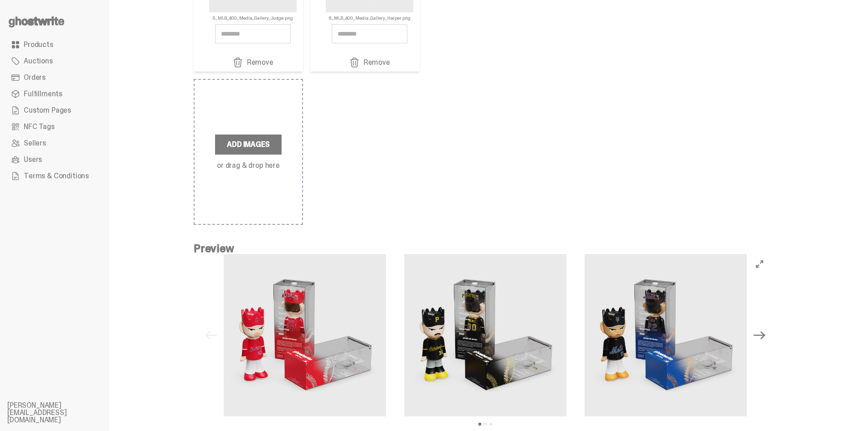 The height and width of the screenshot is (431, 868). Describe the element at coordinates (55, 160) in the screenshot. I see `a: Users` at that location.